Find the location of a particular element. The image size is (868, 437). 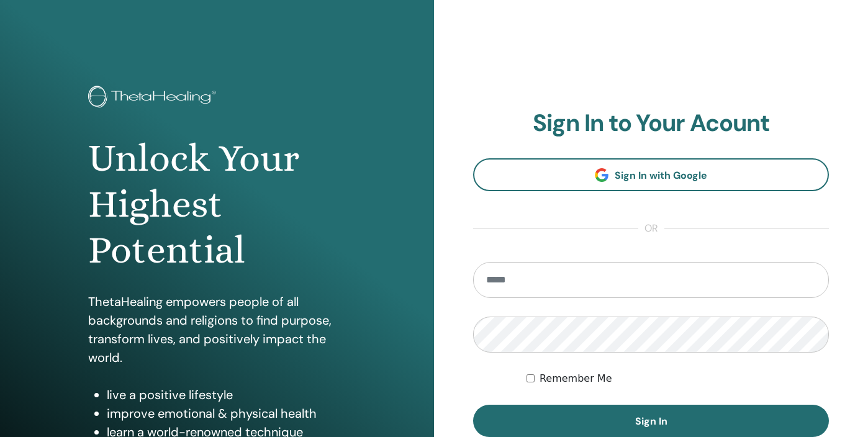

h1: Unlock Your Highest Potential is located at coordinates (217, 204).